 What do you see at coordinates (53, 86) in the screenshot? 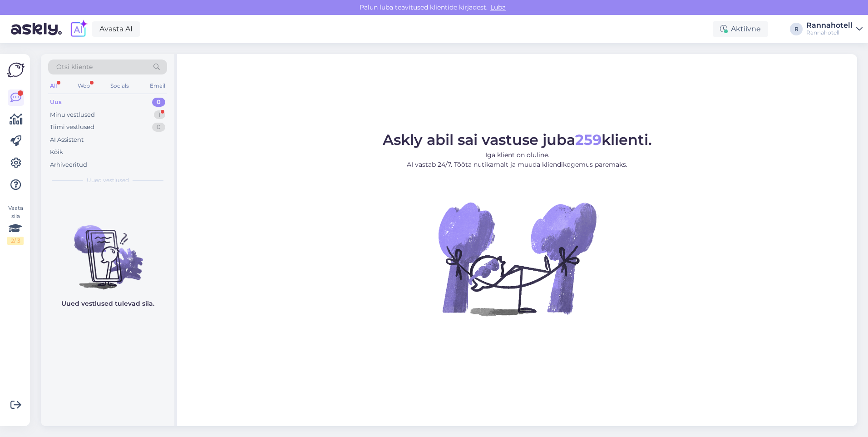
I see `div: All` at bounding box center [53, 86].